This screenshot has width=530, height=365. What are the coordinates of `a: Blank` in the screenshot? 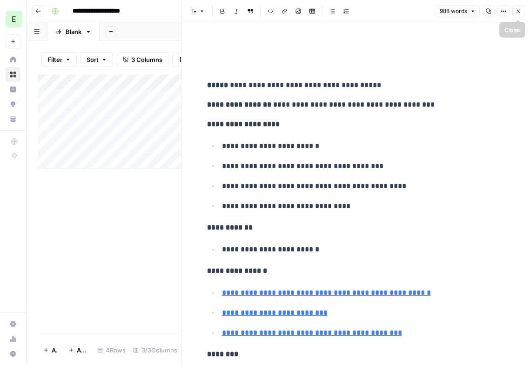 It's located at (73, 32).